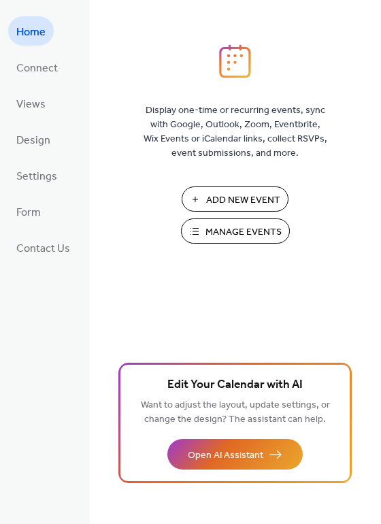 Image resolution: width=381 pixels, height=524 pixels. What do you see at coordinates (31, 32) in the screenshot?
I see `span: Home` at bounding box center [31, 32].